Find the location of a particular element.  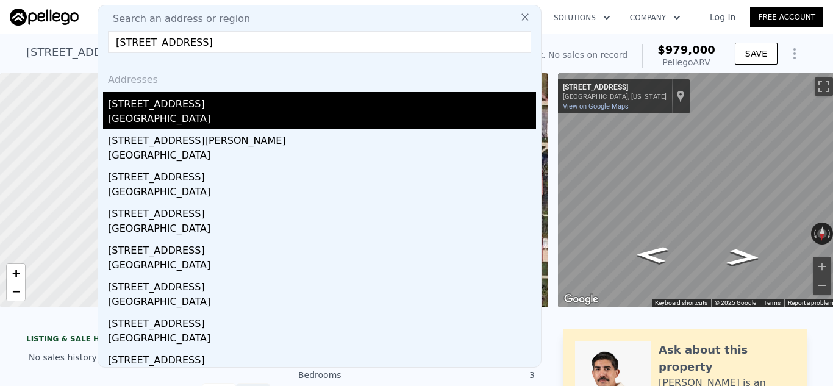

button: Keyboard shortcuts is located at coordinates (681, 303).